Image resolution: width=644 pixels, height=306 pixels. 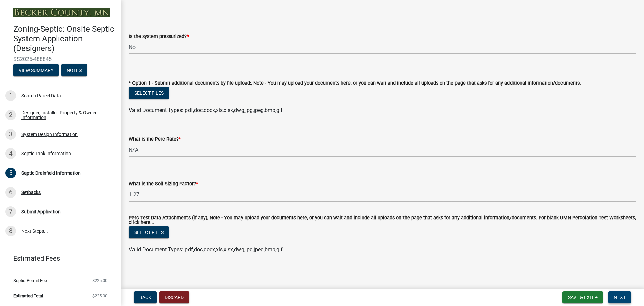 What do you see at coordinates (619, 297) in the screenshot?
I see `button: Next` at bounding box center [619, 297].